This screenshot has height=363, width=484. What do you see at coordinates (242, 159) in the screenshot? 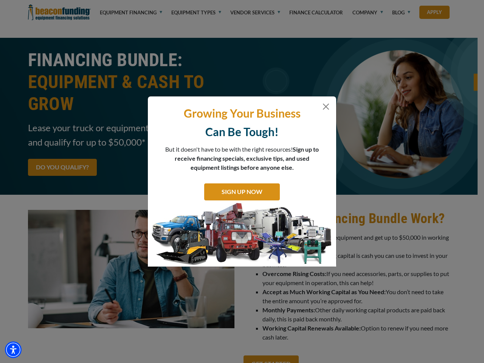
I see `p: But it doesn't have to be with the right resources!` at bounding box center [242, 159].